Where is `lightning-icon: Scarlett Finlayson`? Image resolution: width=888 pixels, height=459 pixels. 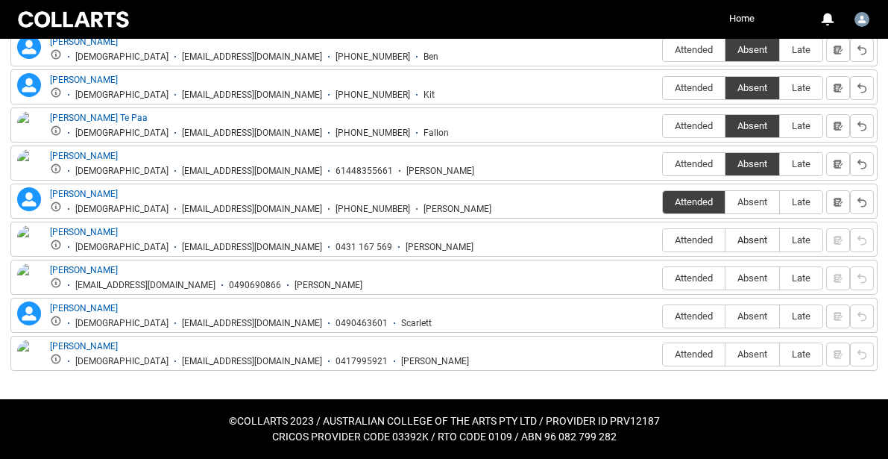
lightning-icon: Scarlett Finlayson is located at coordinates (29, 313).